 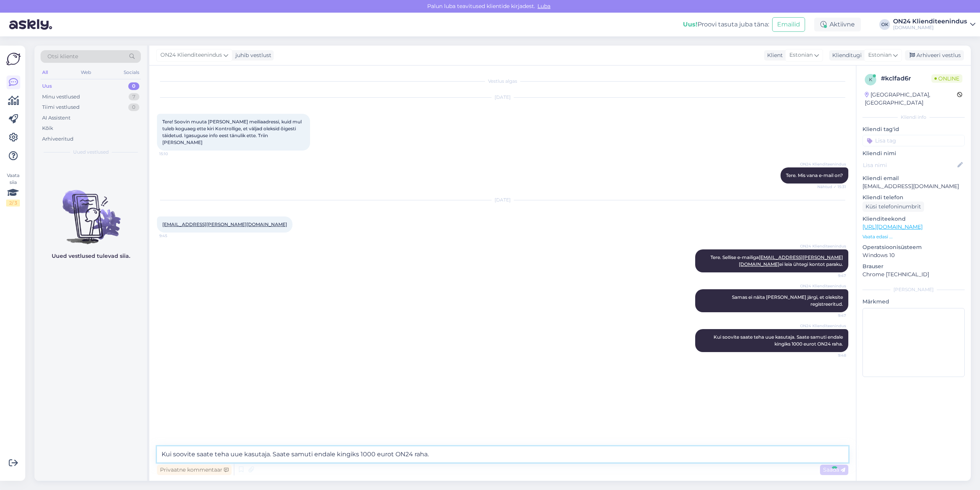 I want to click on p: Operatsioonisüsteem, so click(x=914, y=247).